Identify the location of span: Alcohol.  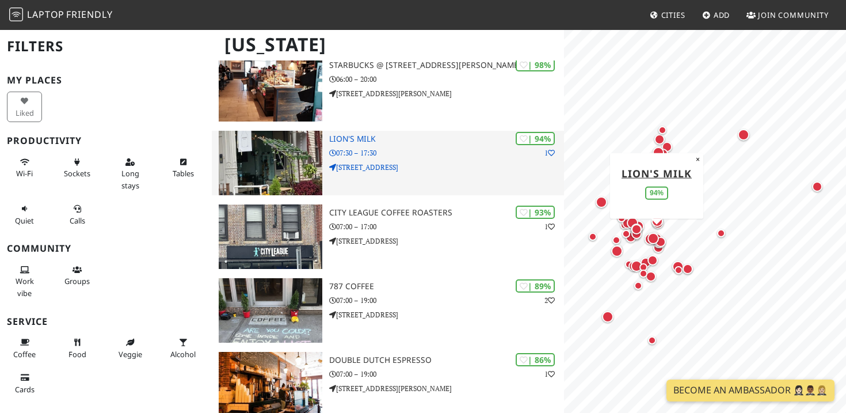
(183, 354).